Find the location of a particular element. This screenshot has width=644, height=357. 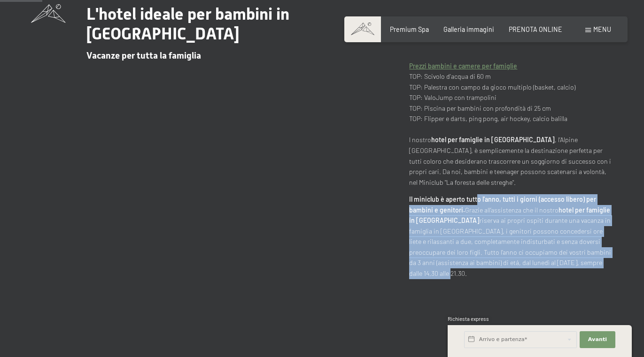

a: PRENOTA ONLINE is located at coordinates (536, 29).